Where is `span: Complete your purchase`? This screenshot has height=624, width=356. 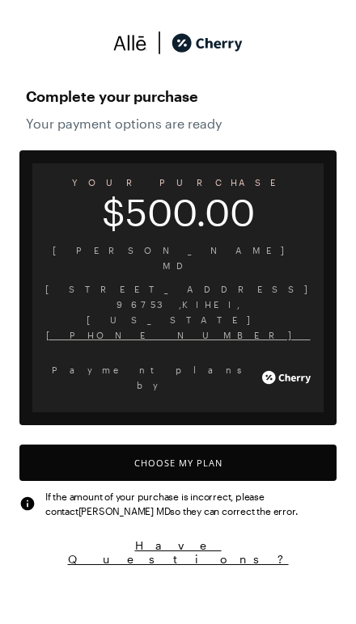 span: Complete your purchase is located at coordinates (178, 96).